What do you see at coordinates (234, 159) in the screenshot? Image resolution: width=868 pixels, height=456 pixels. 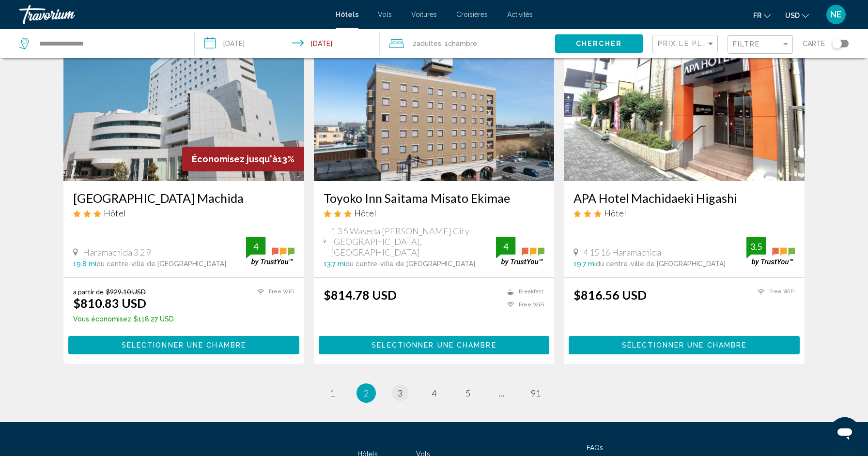 I see `span: Économisez jusqu'à` at bounding box center [234, 159].